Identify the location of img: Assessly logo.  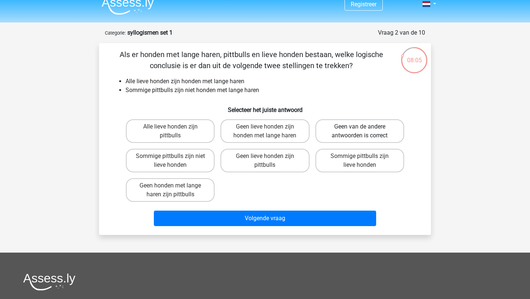
(49, 281).